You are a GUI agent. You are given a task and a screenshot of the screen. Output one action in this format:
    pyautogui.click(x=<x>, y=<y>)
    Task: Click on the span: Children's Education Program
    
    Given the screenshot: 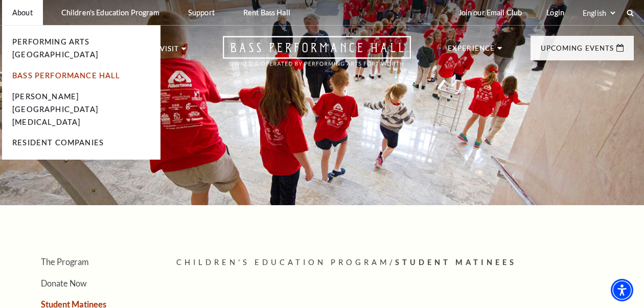 What is the action you would take?
    pyautogui.click(x=283, y=262)
    